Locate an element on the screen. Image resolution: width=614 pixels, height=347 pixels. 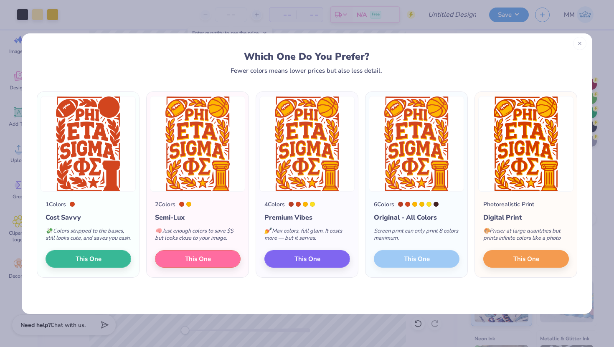
div: Original - All Colors is located at coordinates (416, 218).